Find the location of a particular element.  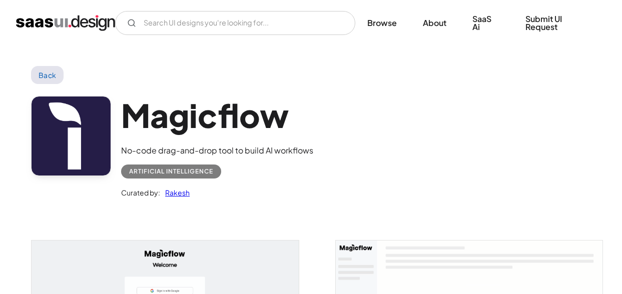

a: Submit UI Request is located at coordinates (559, 23).